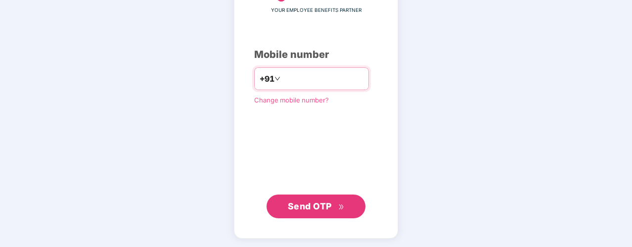  I want to click on span: down, so click(278, 79).